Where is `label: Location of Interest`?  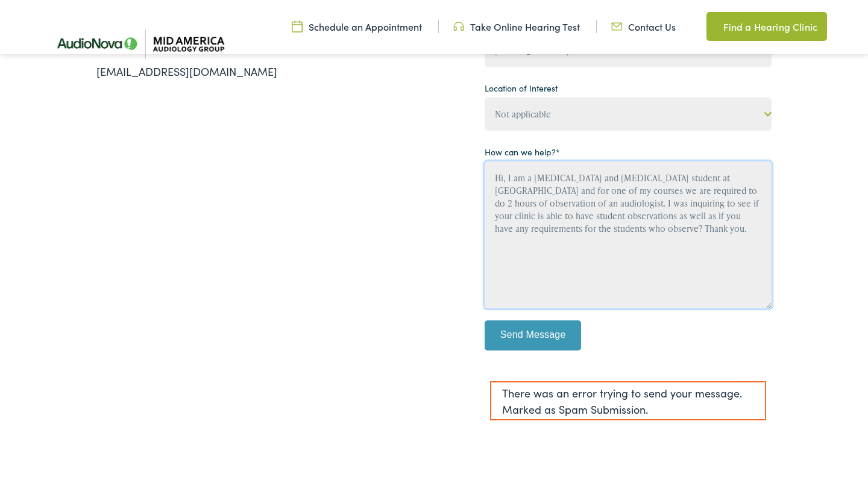
label: Location of Interest is located at coordinates (521, 88).